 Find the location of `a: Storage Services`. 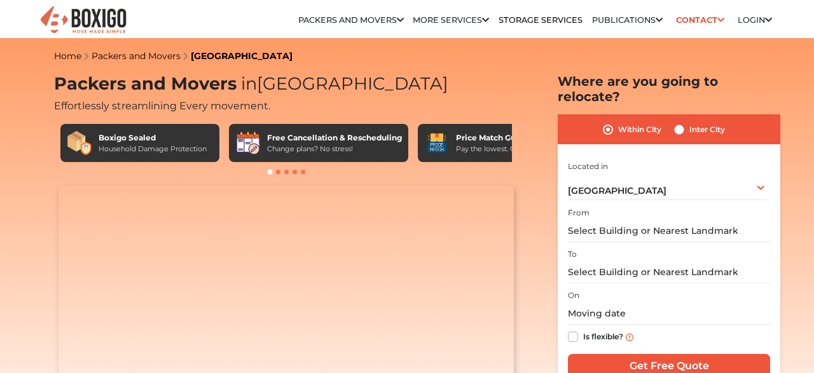

a: Storage Services is located at coordinates (540, 20).